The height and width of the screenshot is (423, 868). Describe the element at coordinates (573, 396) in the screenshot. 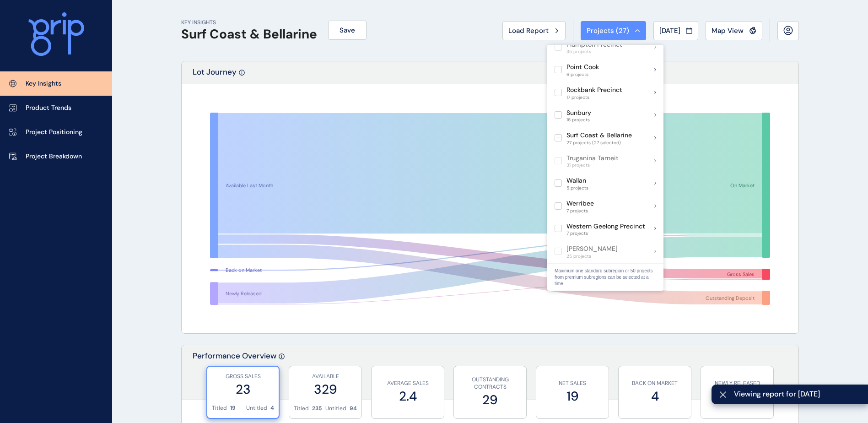

I see `label: 19` at that location.